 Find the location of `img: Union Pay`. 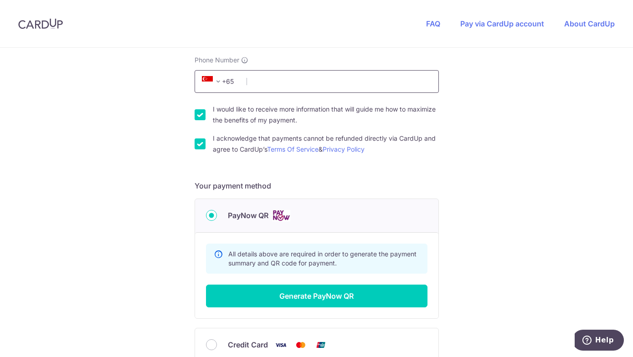

img: Union Pay is located at coordinates (321, 345).